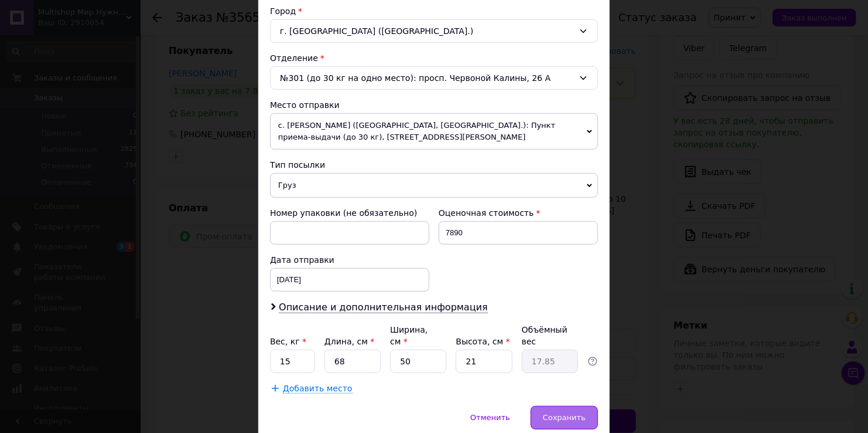 This screenshot has width=868, height=433. What do you see at coordinates (564, 417) in the screenshot?
I see `span: Сохранить` at bounding box center [564, 417].